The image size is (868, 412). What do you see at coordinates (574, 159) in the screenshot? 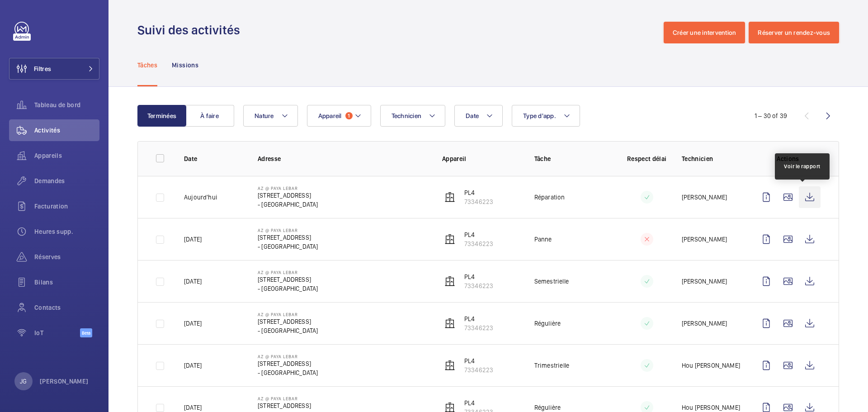
I see `p: Tâche` at bounding box center [574, 159].